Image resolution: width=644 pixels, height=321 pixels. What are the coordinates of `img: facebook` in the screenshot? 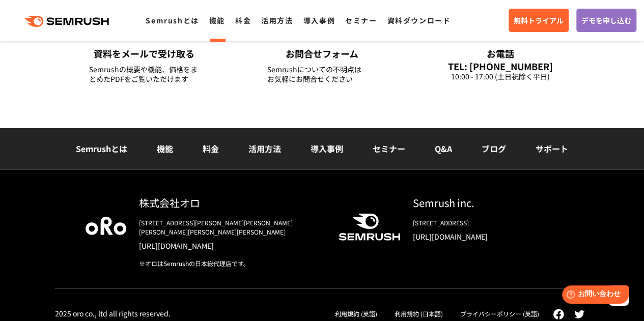 It's located at (558, 314).